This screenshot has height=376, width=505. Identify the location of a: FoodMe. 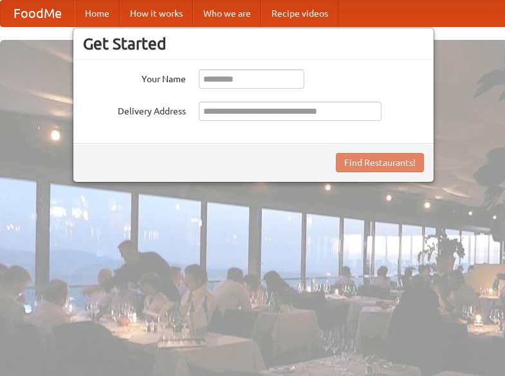
(37, 13).